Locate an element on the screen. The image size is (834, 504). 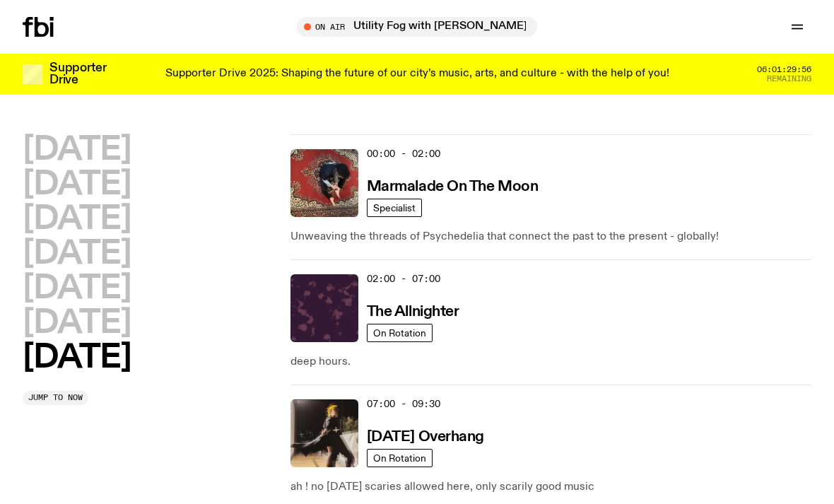
span: Specialist is located at coordinates (395, 207).